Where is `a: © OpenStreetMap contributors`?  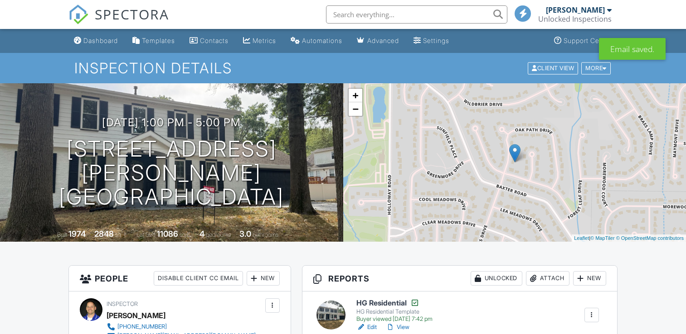 a: © OpenStreetMap contributors is located at coordinates (649, 238).